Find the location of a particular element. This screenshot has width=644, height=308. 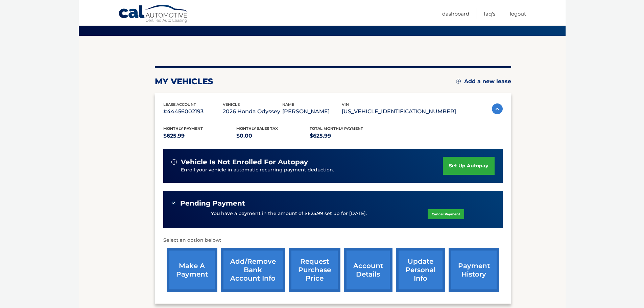

a: make a payment is located at coordinates (192, 270).